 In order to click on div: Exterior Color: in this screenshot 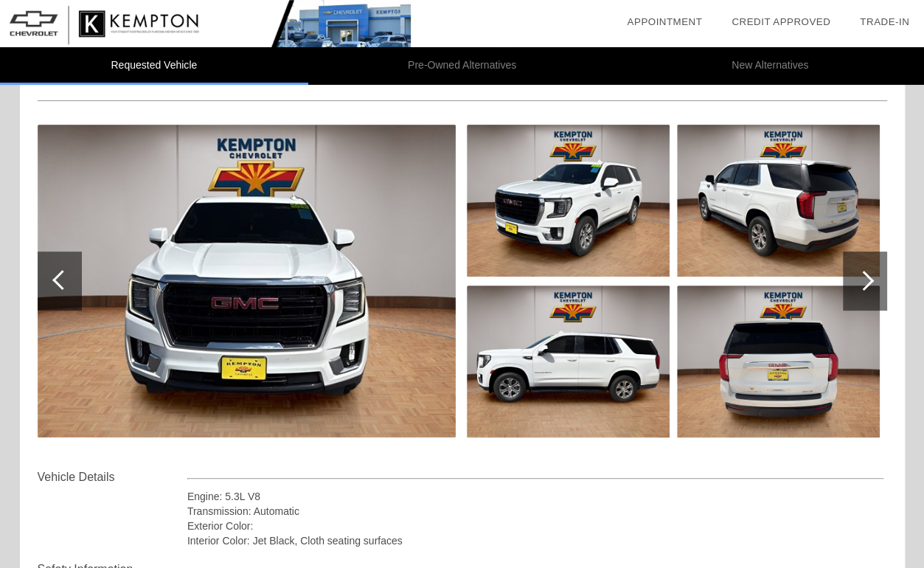, I will do `click(535, 526)`.